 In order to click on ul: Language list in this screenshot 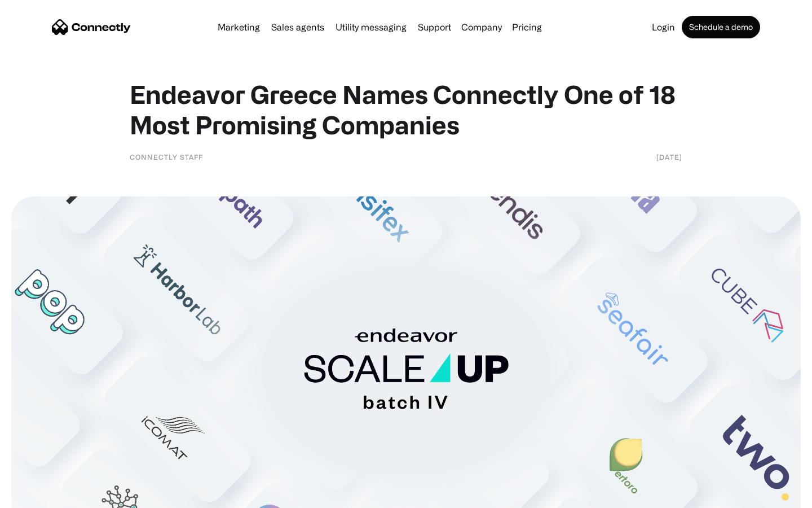, I will do `click(45, 496)`.